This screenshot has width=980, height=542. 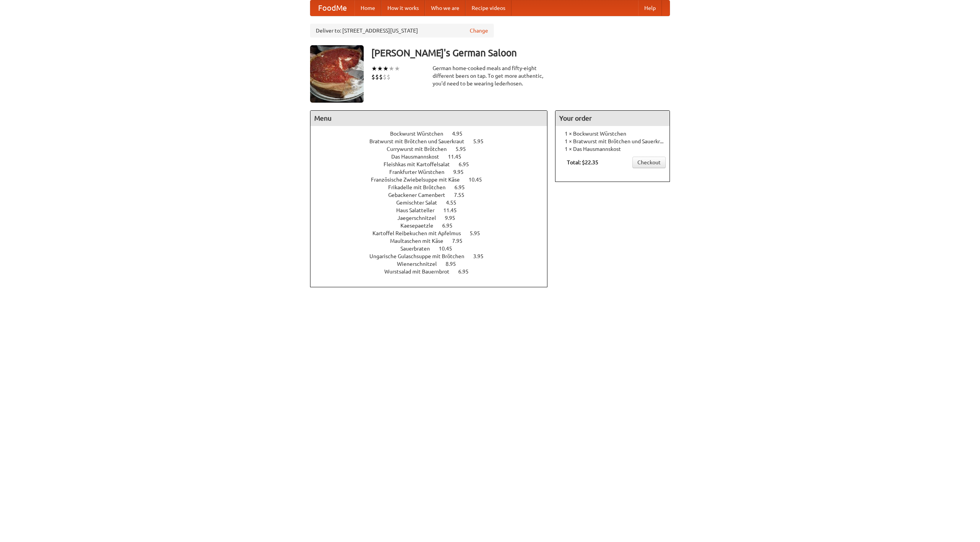 I want to click on img: angular.jpg, so click(x=336, y=74).